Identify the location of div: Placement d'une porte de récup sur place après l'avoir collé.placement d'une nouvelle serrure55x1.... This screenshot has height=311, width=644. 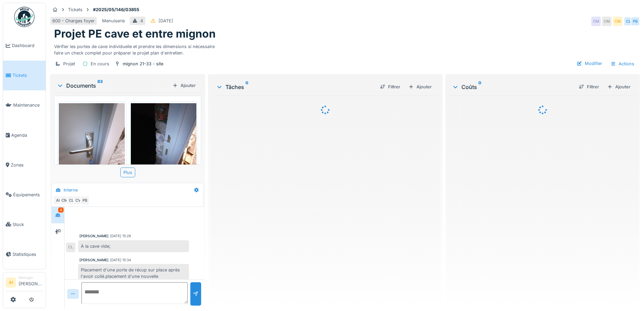
(133, 286).